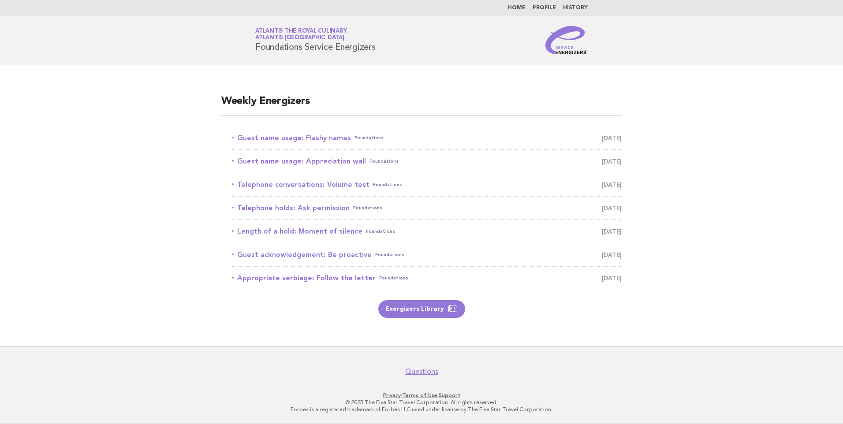 The width and height of the screenshot is (843, 424). Describe the element at coordinates (422, 410) in the screenshot. I see `p: Forbes is a registered trademark of Forbes LLC used under license by The Five Star Travel Corpora...` at that location.